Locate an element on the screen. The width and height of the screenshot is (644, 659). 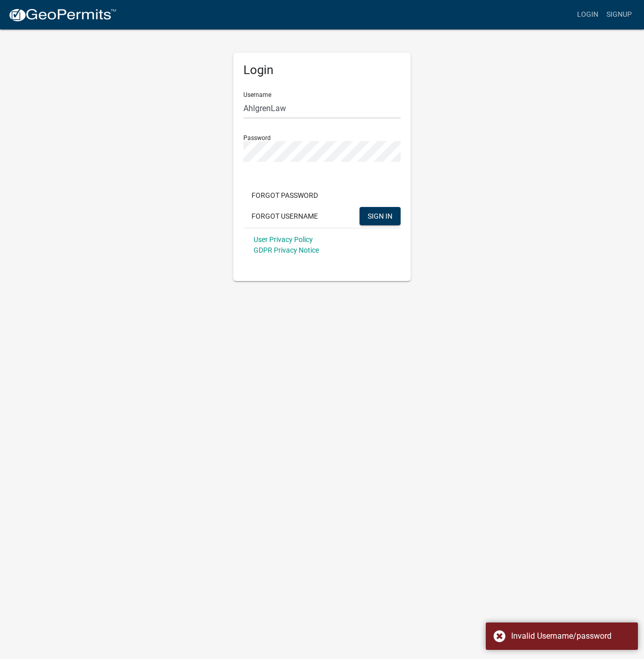
a: Signup is located at coordinates (619, 15).